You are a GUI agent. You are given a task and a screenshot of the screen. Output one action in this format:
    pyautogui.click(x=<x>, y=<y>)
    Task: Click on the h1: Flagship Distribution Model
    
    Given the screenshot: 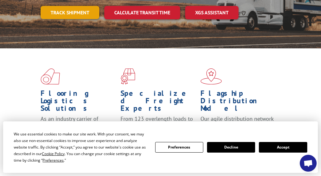 What is the action you would take?
    pyautogui.click(x=238, y=103)
    